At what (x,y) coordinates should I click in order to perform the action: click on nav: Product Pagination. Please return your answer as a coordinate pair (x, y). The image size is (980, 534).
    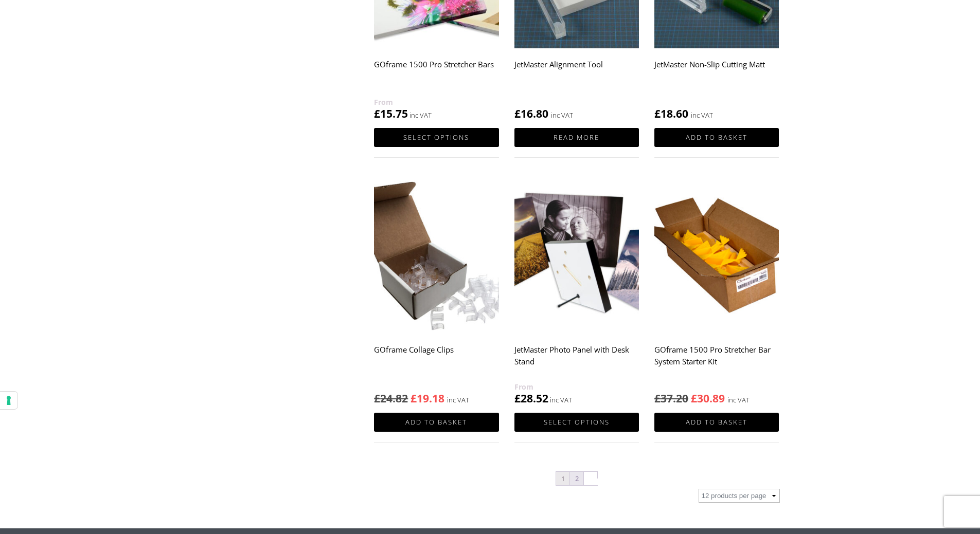
    Looking at the image, I should click on (577, 480).